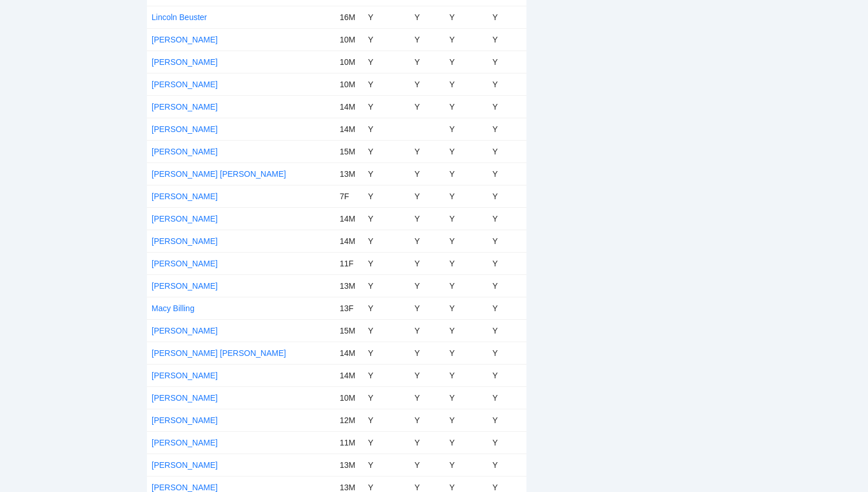 This screenshot has height=492, width=868. I want to click on a: Lincoln Beuster, so click(179, 17).